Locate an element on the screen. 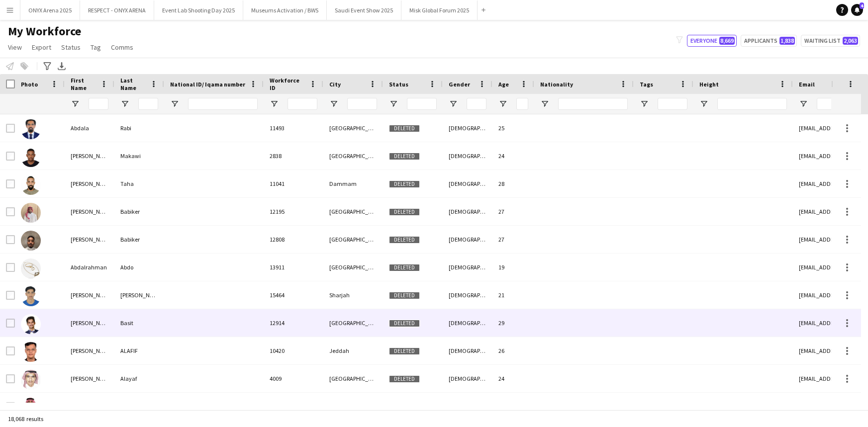 This screenshot has height=427, width=868. a: Tag is located at coordinates (95, 47).